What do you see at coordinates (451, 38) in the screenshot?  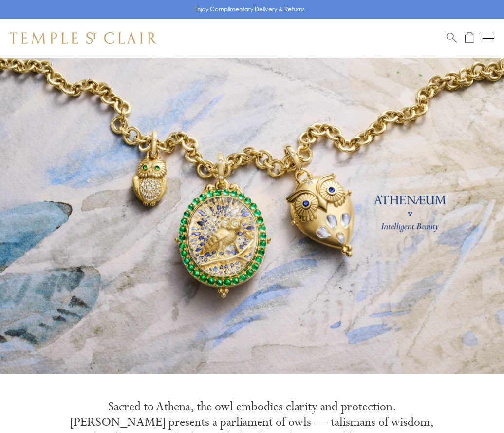 I see `a: Search` at bounding box center [451, 38].